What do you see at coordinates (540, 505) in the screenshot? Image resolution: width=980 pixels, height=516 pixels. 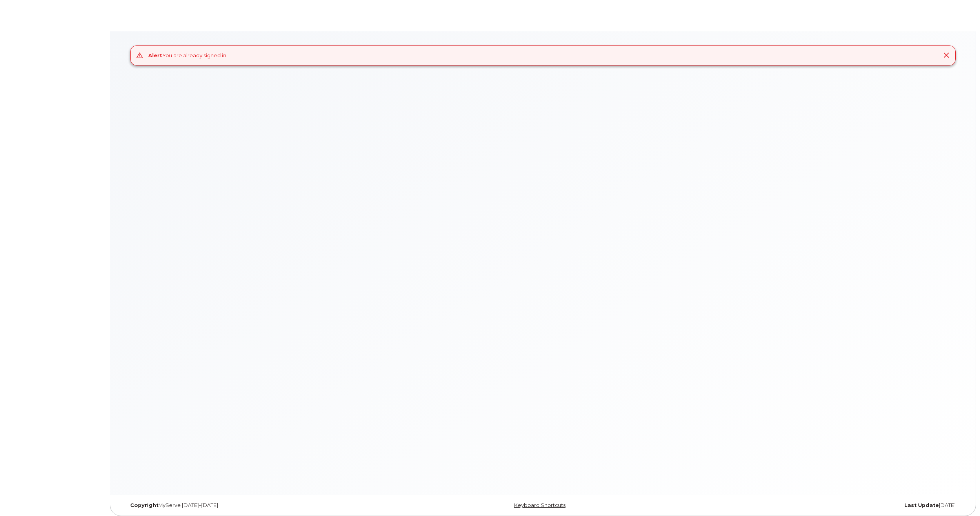 I see `a: Keyboard Shortcuts` at bounding box center [540, 505].